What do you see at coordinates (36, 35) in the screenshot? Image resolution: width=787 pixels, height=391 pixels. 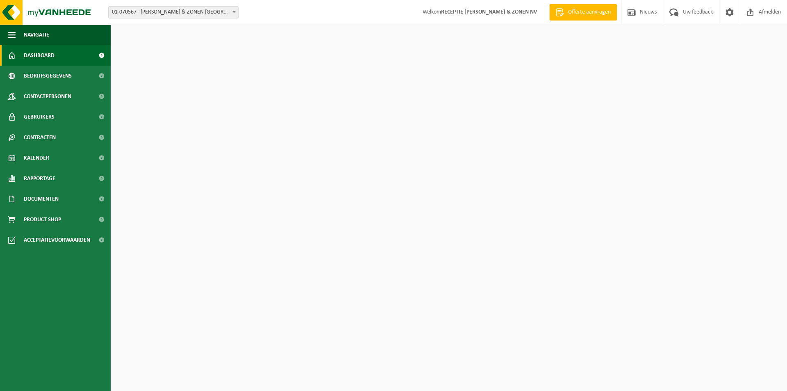 I see `span: Navigatie` at bounding box center [36, 35].